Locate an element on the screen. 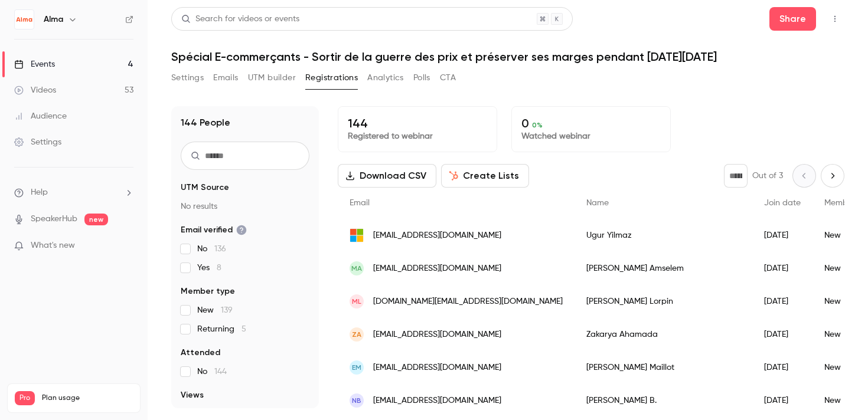  button: Share is located at coordinates (792, 19).